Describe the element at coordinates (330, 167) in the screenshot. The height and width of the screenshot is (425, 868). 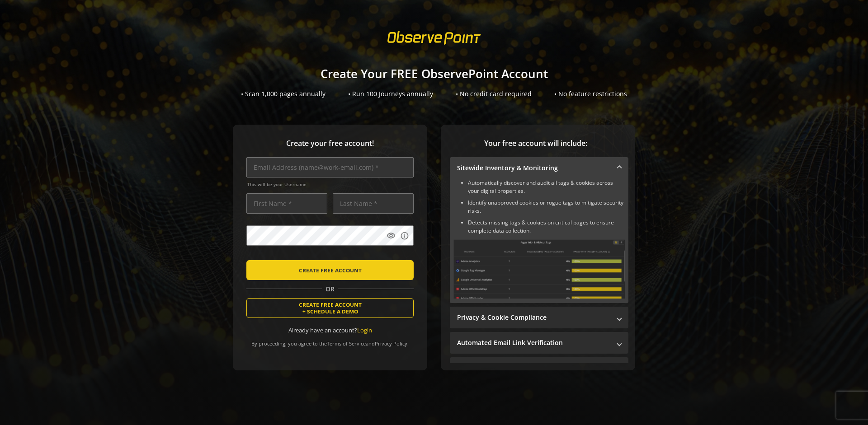
I see `input: Email Address (name@work-email.com) *` at that location.